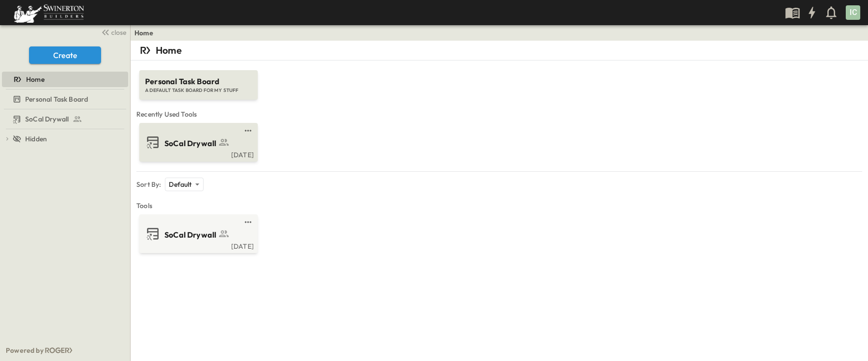 This screenshot has width=868, height=361. What do you see at coordinates (49, 13) in the screenshot?
I see `img: 6c363589ada0b36f064d841b69d3a419a338230e66bb0a533688fa5cc3e9e735.png` at bounding box center [49, 13].